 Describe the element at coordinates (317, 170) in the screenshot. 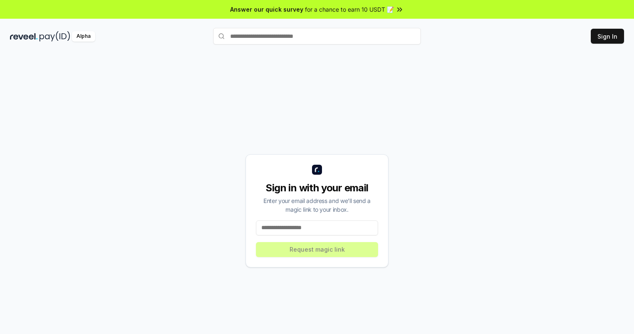

I see `img: logo_small` at that location.